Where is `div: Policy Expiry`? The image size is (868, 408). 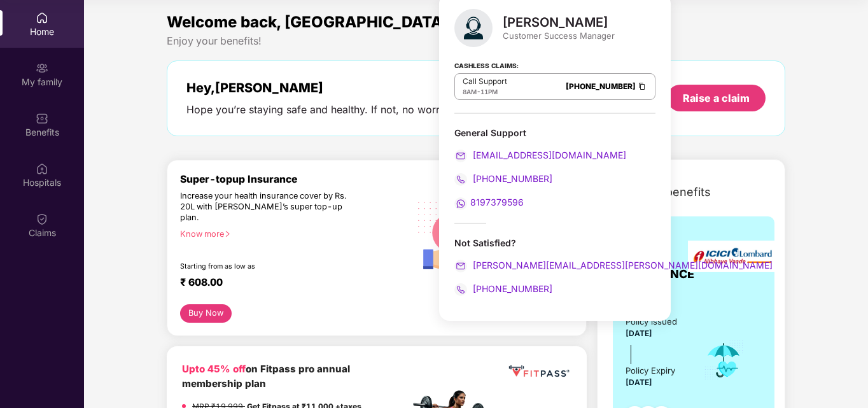
div: Policy Expiry is located at coordinates (650, 370).